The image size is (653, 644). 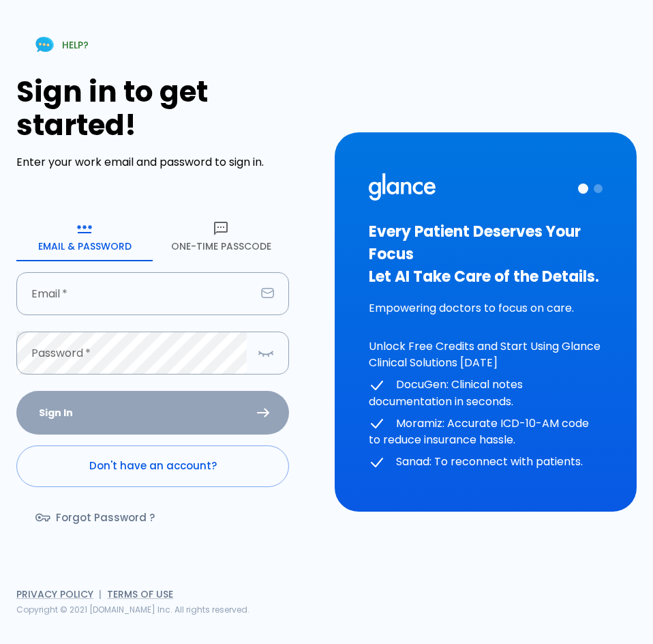 What do you see at coordinates (61, 44) in the screenshot?
I see `a: HELP?` at bounding box center [61, 44].